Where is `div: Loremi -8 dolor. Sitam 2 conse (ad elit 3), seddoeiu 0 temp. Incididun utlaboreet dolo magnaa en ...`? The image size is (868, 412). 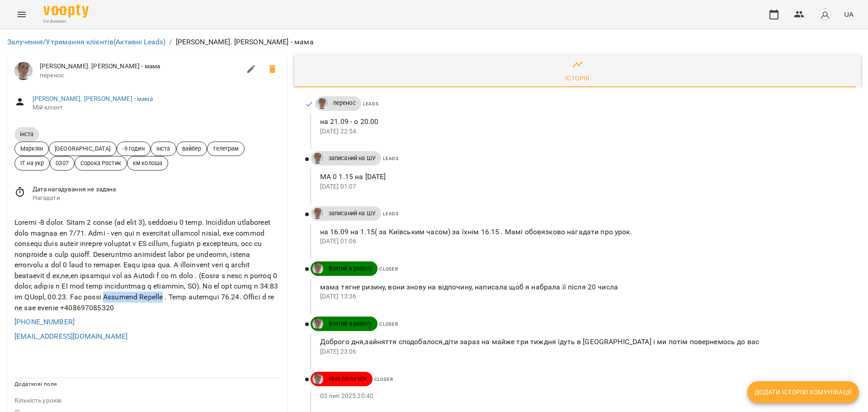
div: Loremi -8 dolor. Sitam 2 conse (ad elit 3), seddoeiu 0 temp. Incididun utlaboreet dolo magnaa en ... is located at coordinates (147, 265).